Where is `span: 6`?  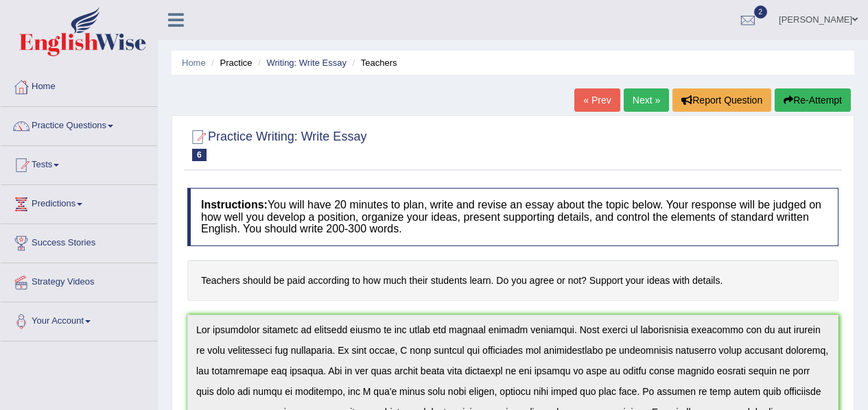
span: 6 is located at coordinates (199, 155).